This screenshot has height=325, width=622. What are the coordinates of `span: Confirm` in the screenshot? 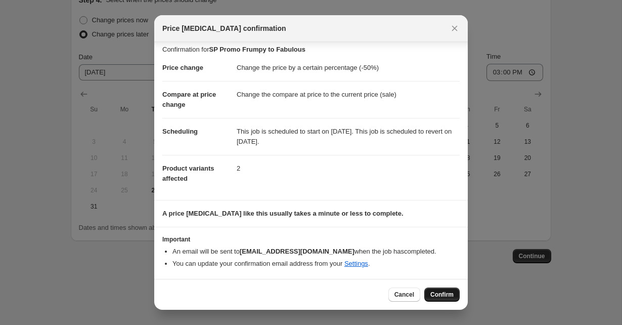 It's located at (442, 294).